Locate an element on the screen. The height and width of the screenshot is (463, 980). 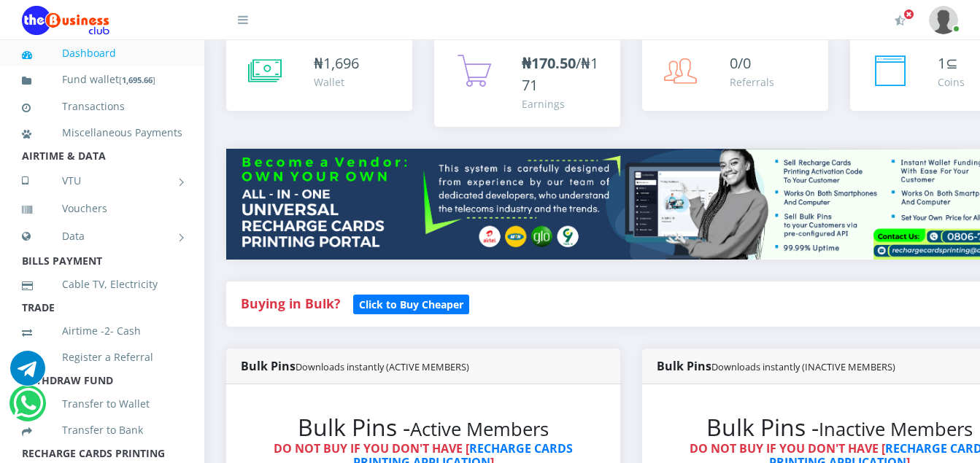
a: Dashboard is located at coordinates (102, 53).